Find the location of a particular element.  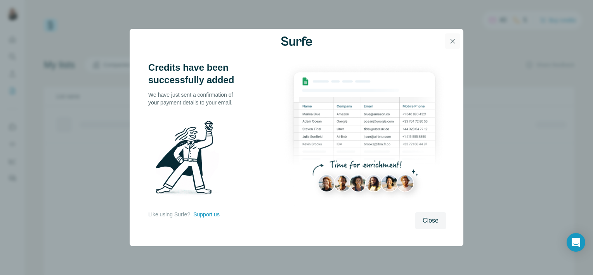

div: Open Intercom Messenger is located at coordinates (576, 242).